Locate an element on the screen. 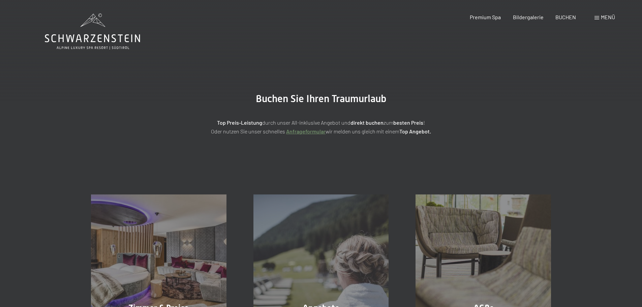 The height and width of the screenshot is (307, 642). span: Buchen Sie Ihren Traumurlaub is located at coordinates (321, 98).